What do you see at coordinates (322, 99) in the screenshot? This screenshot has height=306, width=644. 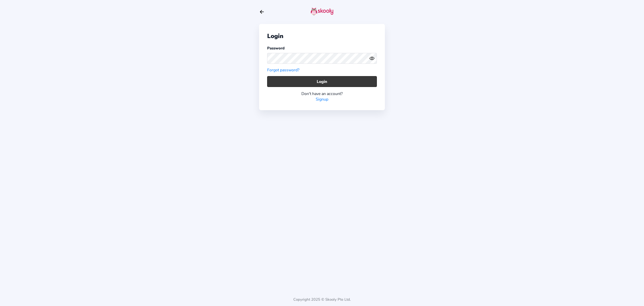 I see `a: Signup` at bounding box center [322, 99].